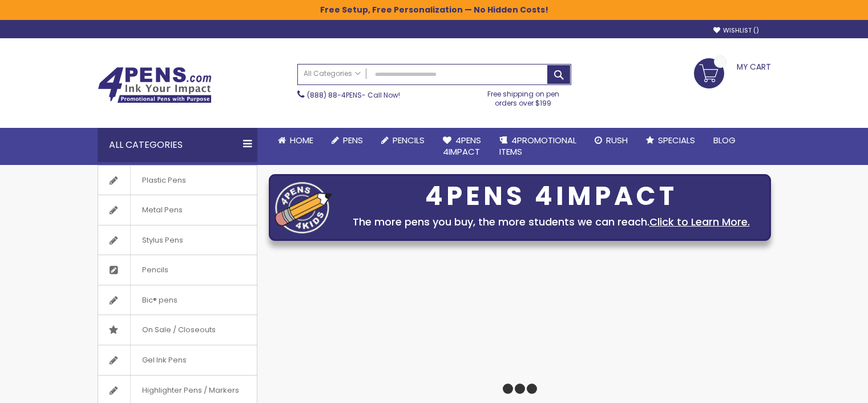 The width and height of the screenshot is (868, 403). I want to click on span: Metal Pens, so click(162, 210).